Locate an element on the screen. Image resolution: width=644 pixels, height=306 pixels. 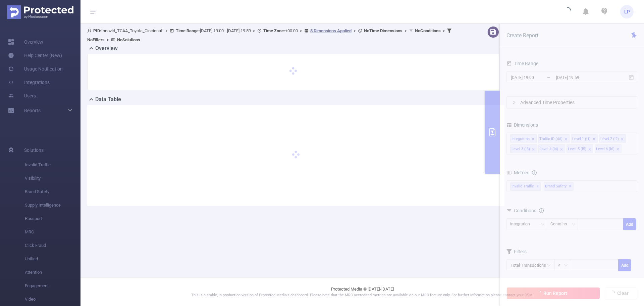
span: Brand Safety is located at coordinates (53, 192).